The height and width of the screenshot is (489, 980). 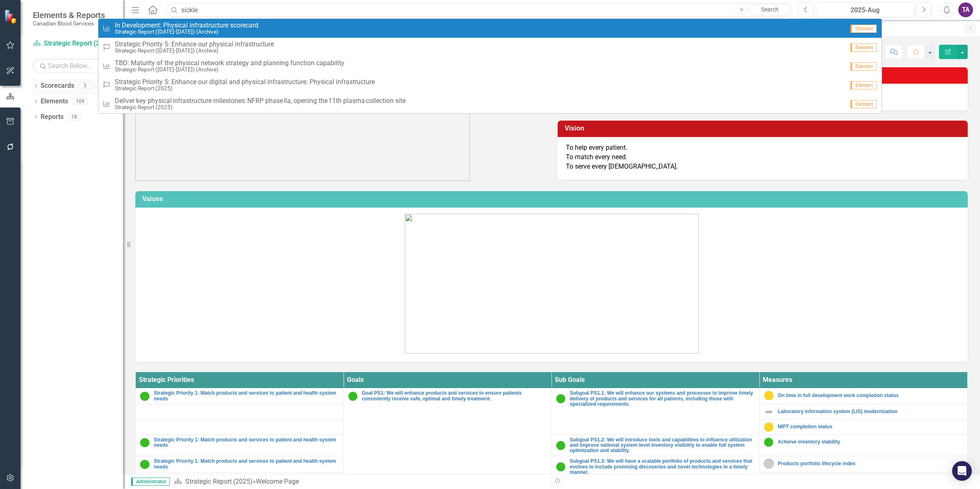 I want to click on small: Canadian Blood Services, so click(x=69, y=23).